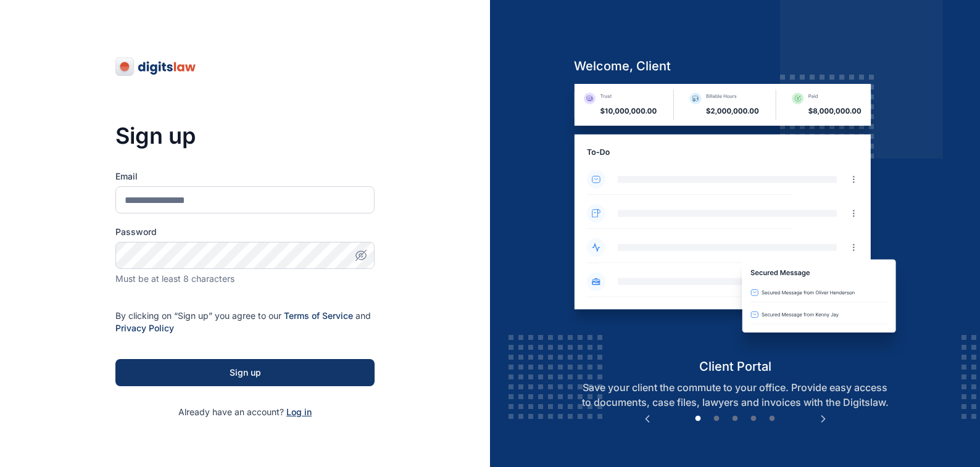 The width and height of the screenshot is (980, 467). Describe the element at coordinates (245, 279) in the screenshot. I see `div: Must be at least 8 characters` at that location.